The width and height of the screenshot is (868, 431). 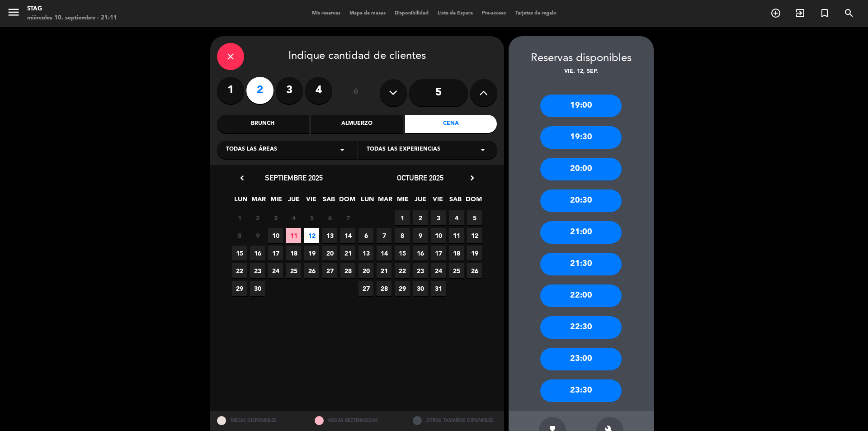 What do you see at coordinates (402, 253) in the screenshot?
I see `span: 15` at bounding box center [402, 253].